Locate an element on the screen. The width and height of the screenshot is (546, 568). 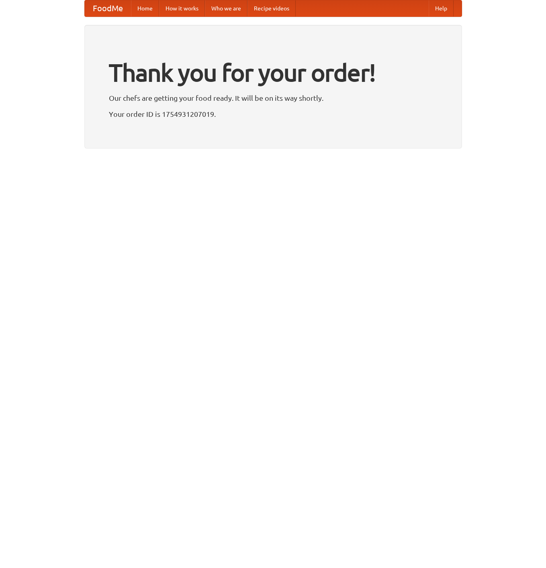
a: Home is located at coordinates (145, 8).